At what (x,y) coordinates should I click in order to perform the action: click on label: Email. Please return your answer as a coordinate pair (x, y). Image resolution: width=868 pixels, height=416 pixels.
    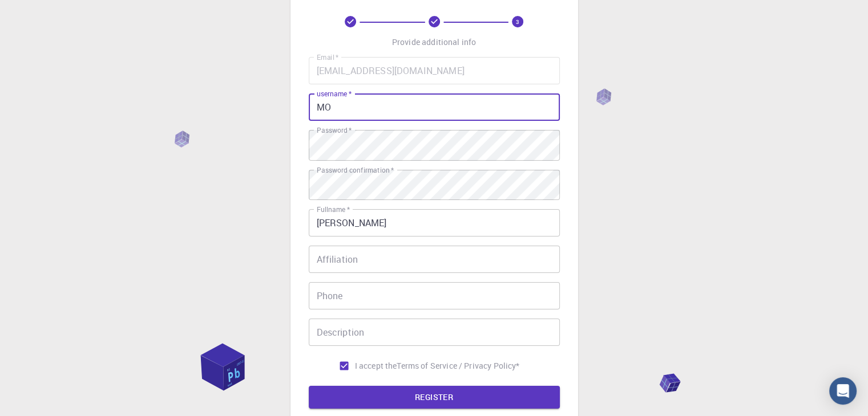
    Looking at the image, I should click on (328, 57).